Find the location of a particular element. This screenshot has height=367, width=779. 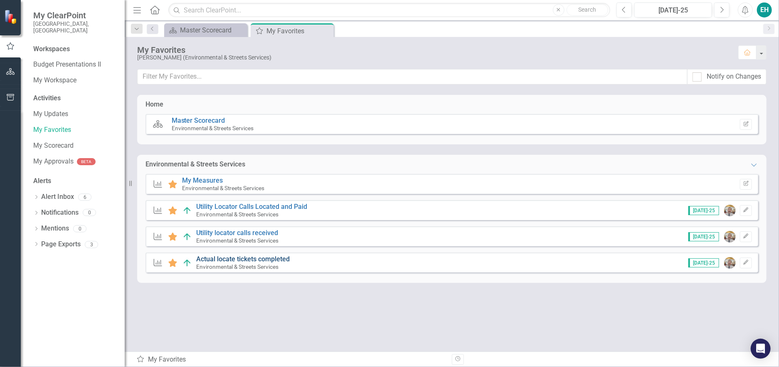

button: Search is located at coordinates (588, 10).